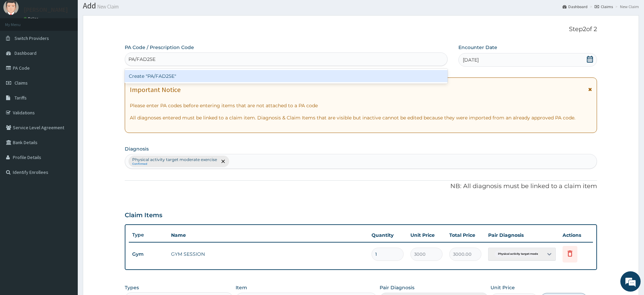 This screenshot has width=644, height=295. I want to click on span: Claims, so click(21, 83).